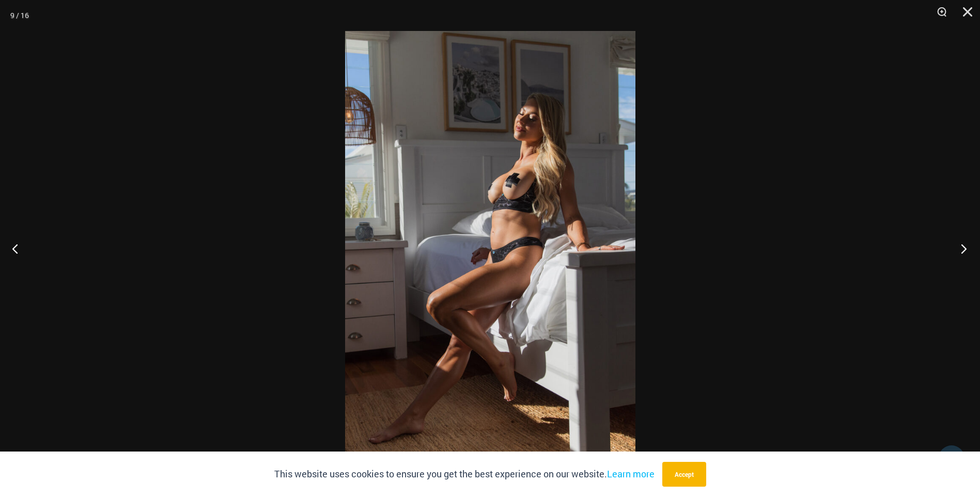  What do you see at coordinates (631, 474) in the screenshot?
I see `a: Learn more` at bounding box center [631, 474].